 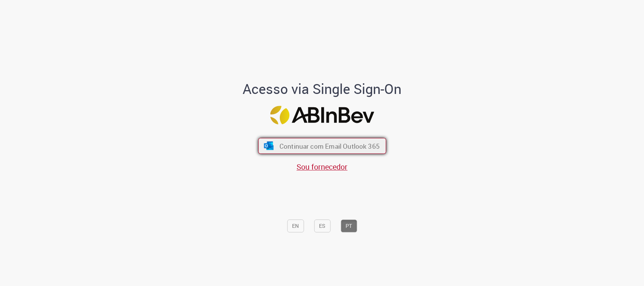 What do you see at coordinates (268, 146) in the screenshot?
I see `img: ícone Azure/Microsoft 360` at bounding box center [268, 146].